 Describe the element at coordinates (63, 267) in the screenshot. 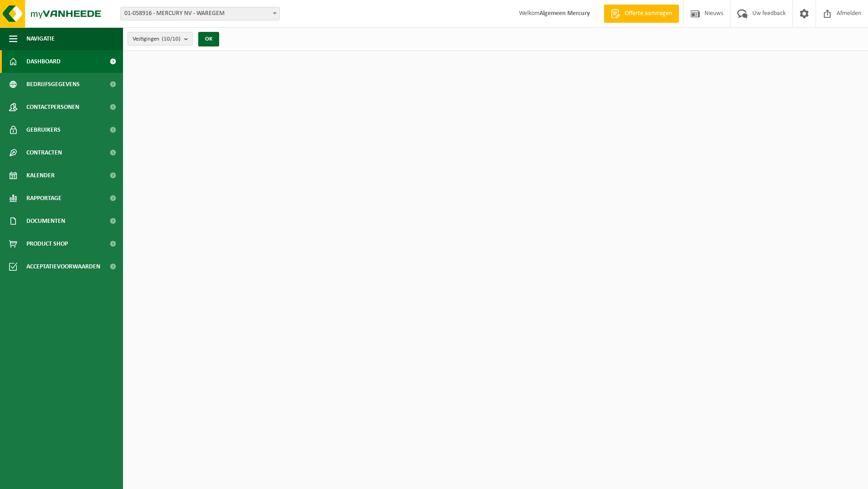

I see `span: Acceptatievoorwaarden` at that location.